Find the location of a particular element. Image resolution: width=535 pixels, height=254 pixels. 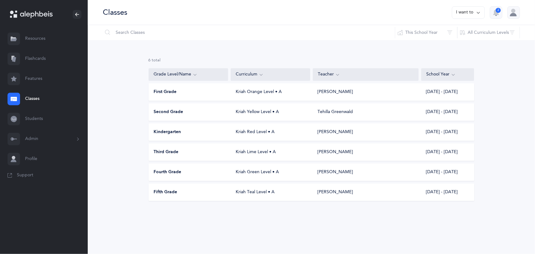

span: total is located at coordinates (156, 60).